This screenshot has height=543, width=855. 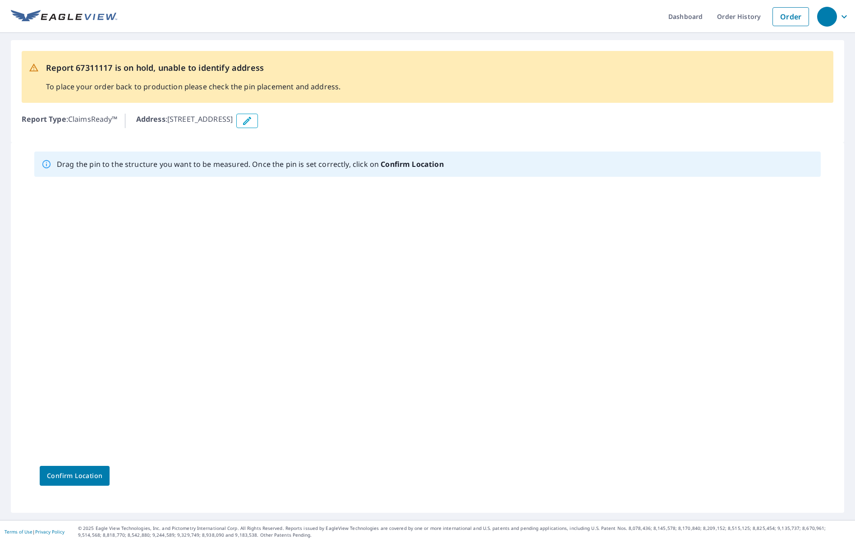 I want to click on p: © 2025 Eagle View Technologies, Inc. and Pictometry International Corp. All Rights Reserved. Repo..., so click(x=464, y=532).